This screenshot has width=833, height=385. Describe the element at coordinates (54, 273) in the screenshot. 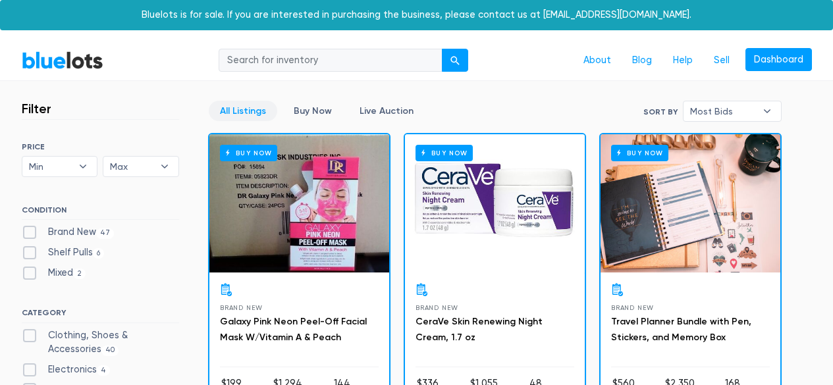

I see `label: Mixed` at that location.